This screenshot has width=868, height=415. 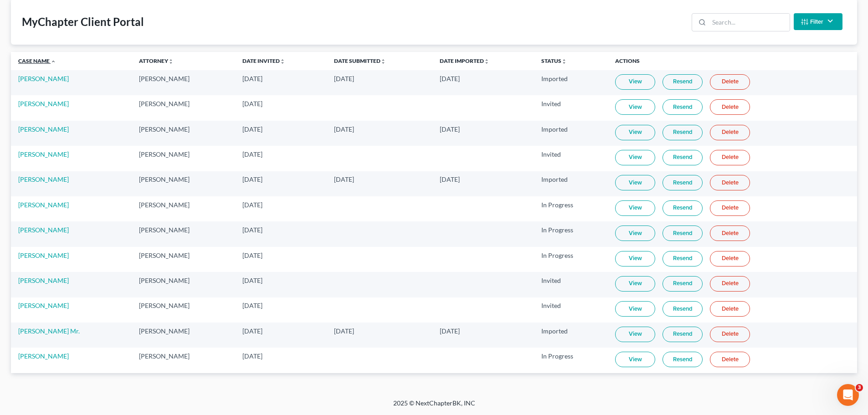 What do you see at coordinates (83, 22) in the screenshot?
I see `div: MyChapter Client Portal` at bounding box center [83, 22].